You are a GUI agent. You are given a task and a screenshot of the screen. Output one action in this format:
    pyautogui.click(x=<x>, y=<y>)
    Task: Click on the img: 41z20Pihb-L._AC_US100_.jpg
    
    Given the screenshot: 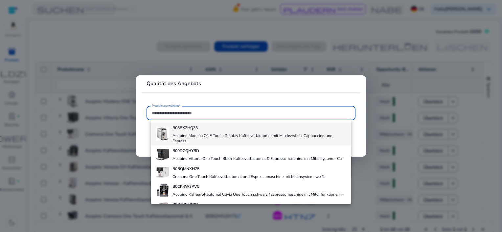 What is the action you would take?
    pyautogui.click(x=163, y=155)
    